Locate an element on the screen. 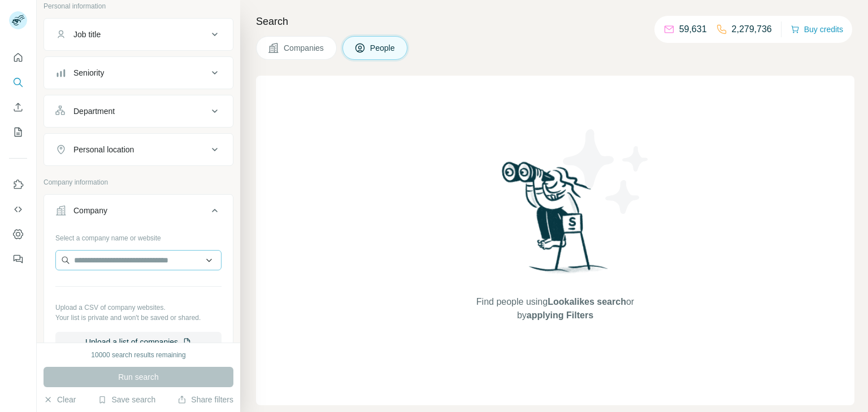  span: People is located at coordinates (383, 48).